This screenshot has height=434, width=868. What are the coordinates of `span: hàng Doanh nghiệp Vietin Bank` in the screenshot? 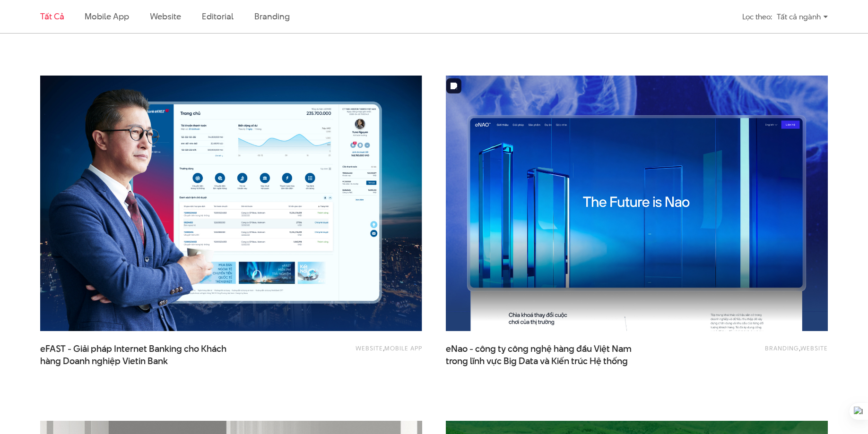 It's located at (104, 361).